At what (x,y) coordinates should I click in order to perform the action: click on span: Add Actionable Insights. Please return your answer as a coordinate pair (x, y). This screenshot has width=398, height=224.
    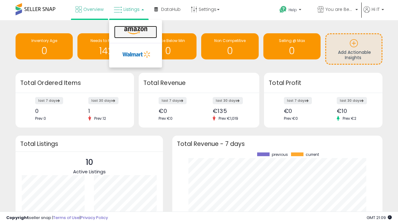
    Looking at the image, I should click on (354, 55).